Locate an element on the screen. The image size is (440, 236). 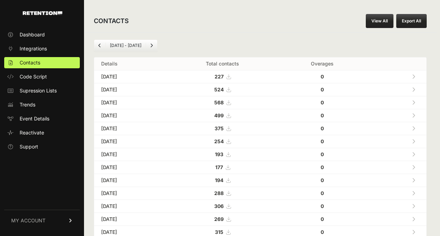
a: 254 is located at coordinates (222, 141).